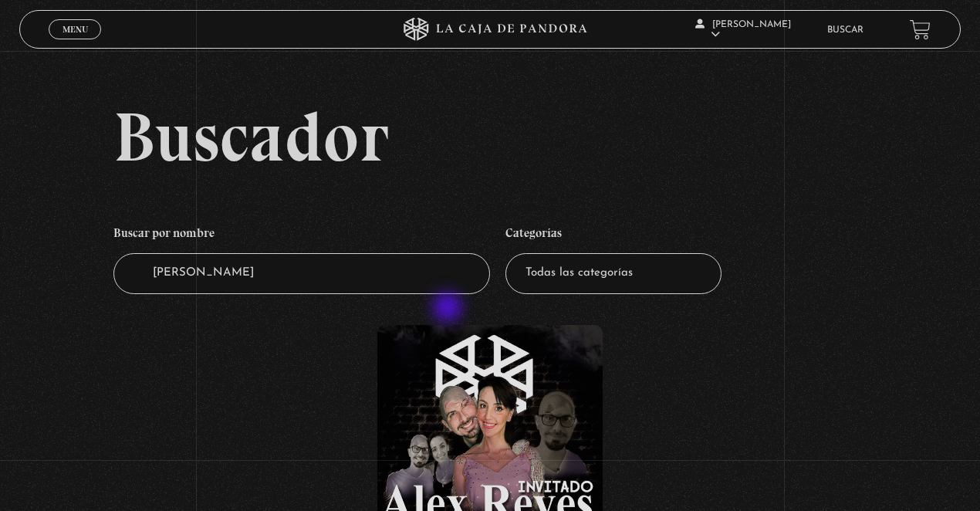 The width and height of the screenshot is (980, 511). I want to click on h4: Buscar por nombre, so click(302, 235).